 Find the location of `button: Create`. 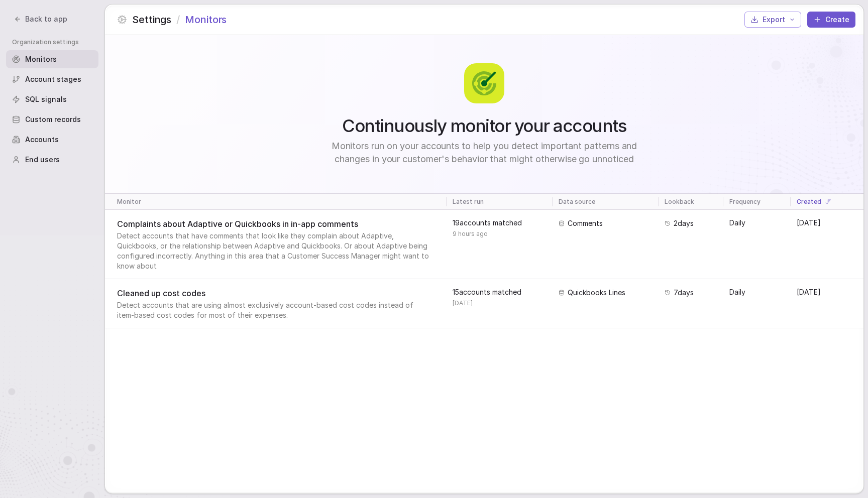

button: Create is located at coordinates (831, 20).